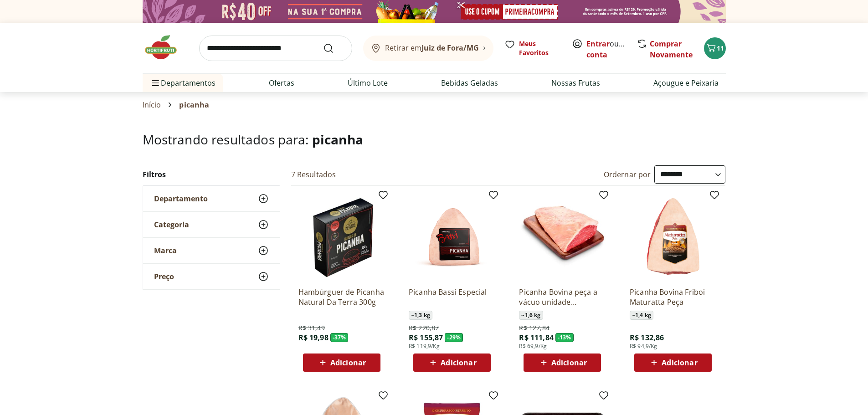  Describe the element at coordinates (628, 174) in the screenshot. I see `label: Ordernar por` at that location.